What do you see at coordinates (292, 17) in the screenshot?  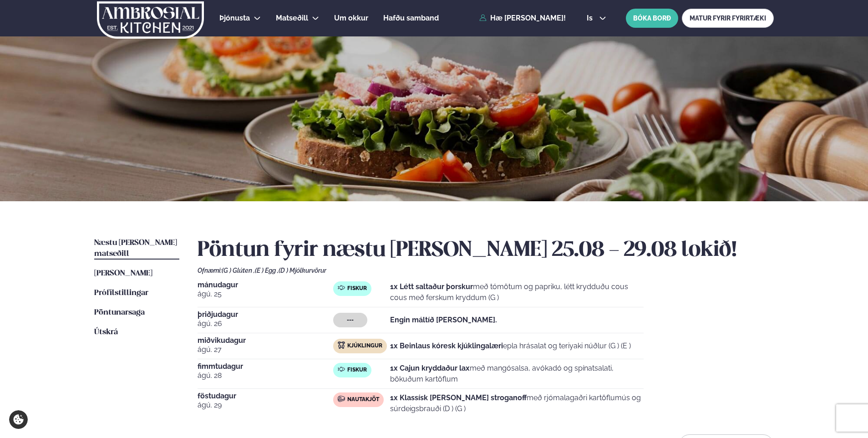 I see `span: Matseðill` at bounding box center [292, 17].